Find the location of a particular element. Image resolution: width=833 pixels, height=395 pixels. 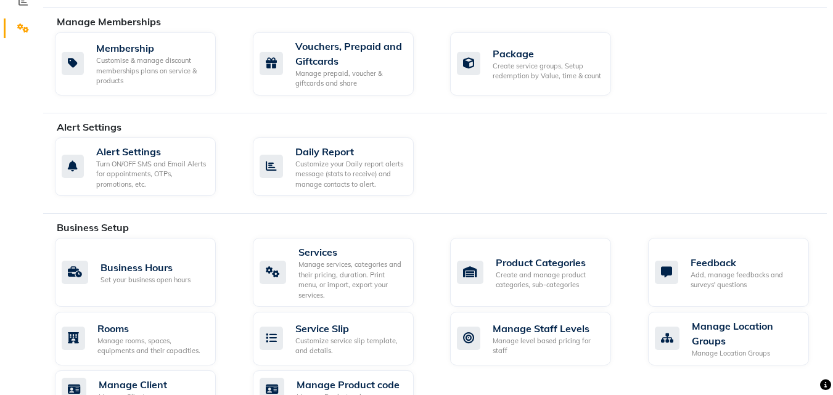

div: Customize service slip template, and details. is located at coordinates (349, 346).